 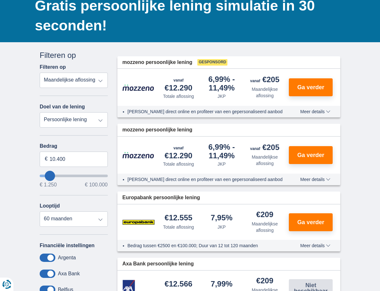 What do you see at coordinates (222, 218) in the screenshot?
I see `div: 7,95%` at bounding box center [222, 218].